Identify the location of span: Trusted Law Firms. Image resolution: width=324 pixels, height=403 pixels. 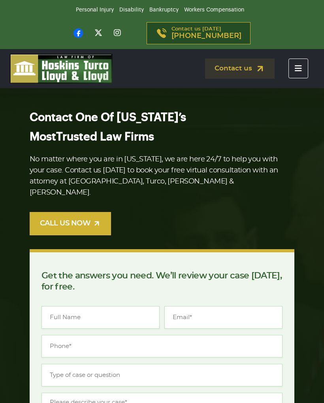
(105, 137).